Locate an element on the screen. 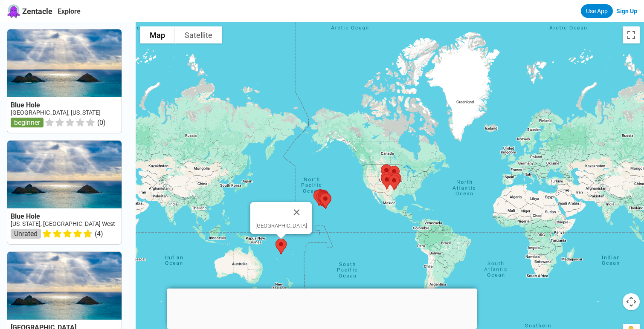 The height and width of the screenshot is (329, 644). a: Sign Up is located at coordinates (626, 11).